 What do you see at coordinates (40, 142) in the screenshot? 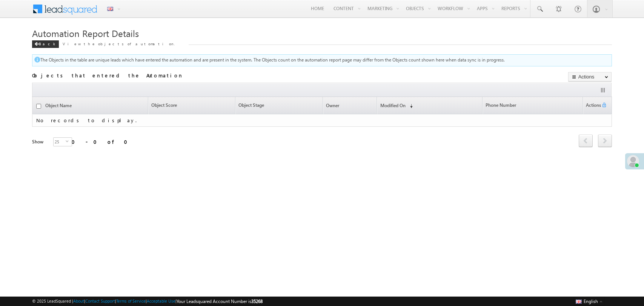
I see `div: Show` at bounding box center [40, 142].